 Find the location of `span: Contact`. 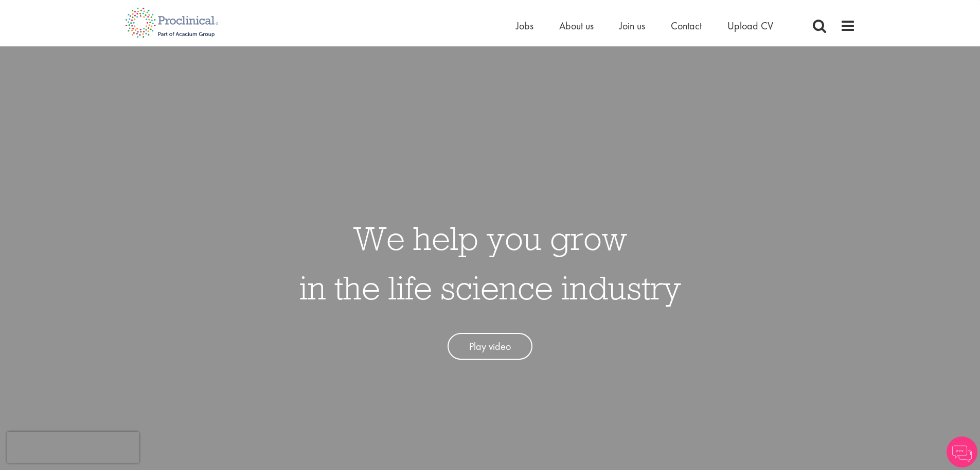

span: Contact is located at coordinates (686, 26).